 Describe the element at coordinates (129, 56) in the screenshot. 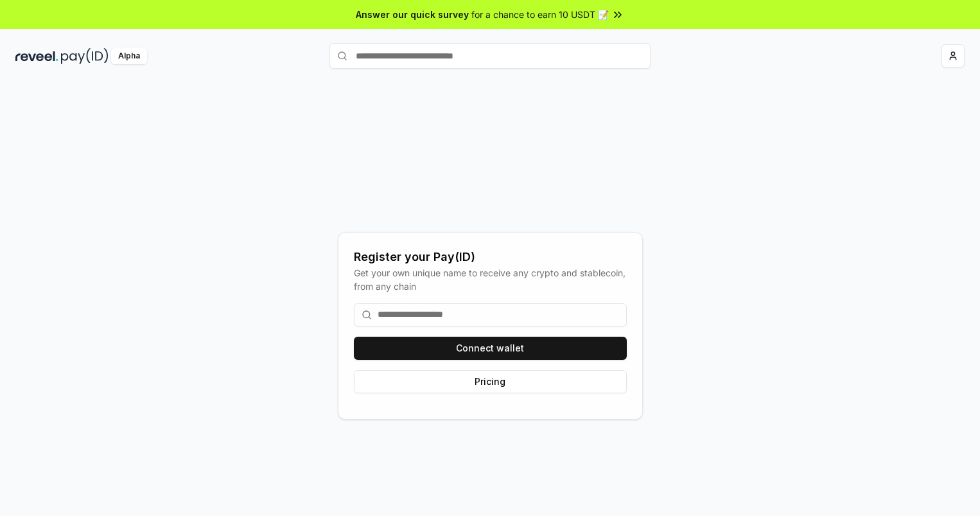

I see `div: Alpha` at that location.